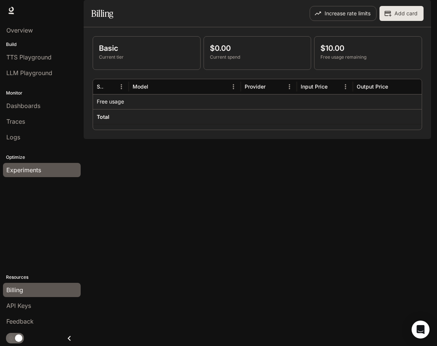 The image size is (437, 346). I want to click on p: $10.00, so click(368, 48).